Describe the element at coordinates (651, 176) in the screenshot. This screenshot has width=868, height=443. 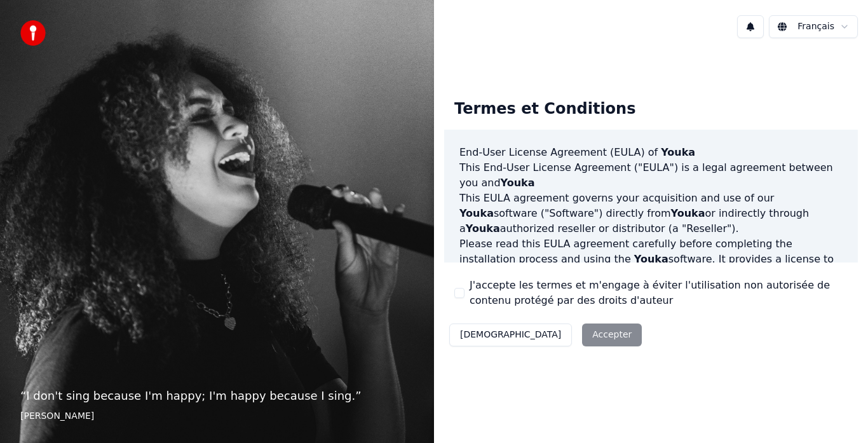
I see `p: This End-User License Agreement ("EULA") is a legal agreement between you and` at that location.